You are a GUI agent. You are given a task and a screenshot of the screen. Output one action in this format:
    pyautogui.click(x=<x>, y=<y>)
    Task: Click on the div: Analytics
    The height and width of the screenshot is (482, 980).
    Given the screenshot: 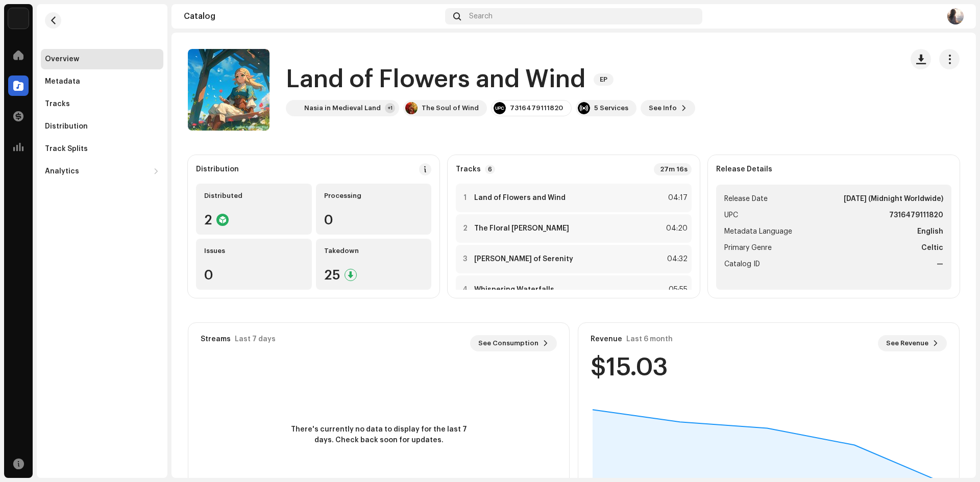 What is the action you would take?
    pyautogui.click(x=61, y=172)
    